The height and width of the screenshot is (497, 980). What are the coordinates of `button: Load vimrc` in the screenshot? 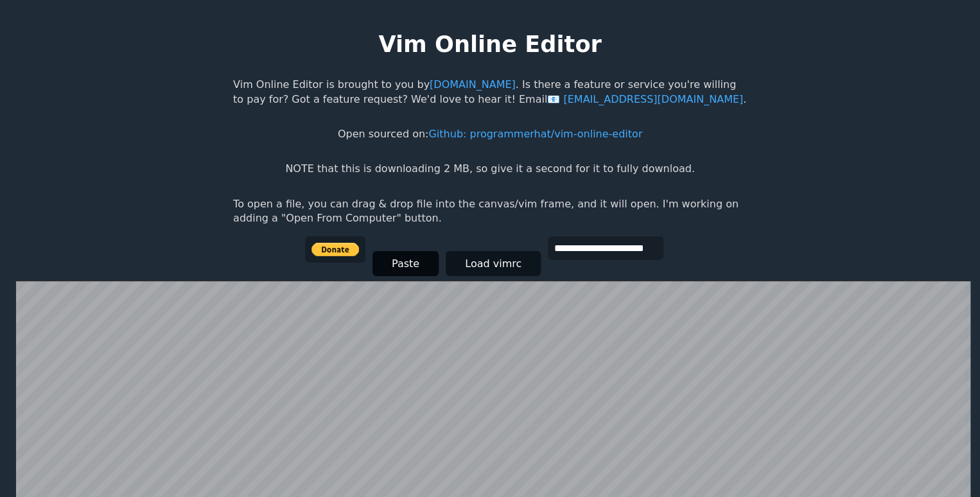 It's located at (493, 264).